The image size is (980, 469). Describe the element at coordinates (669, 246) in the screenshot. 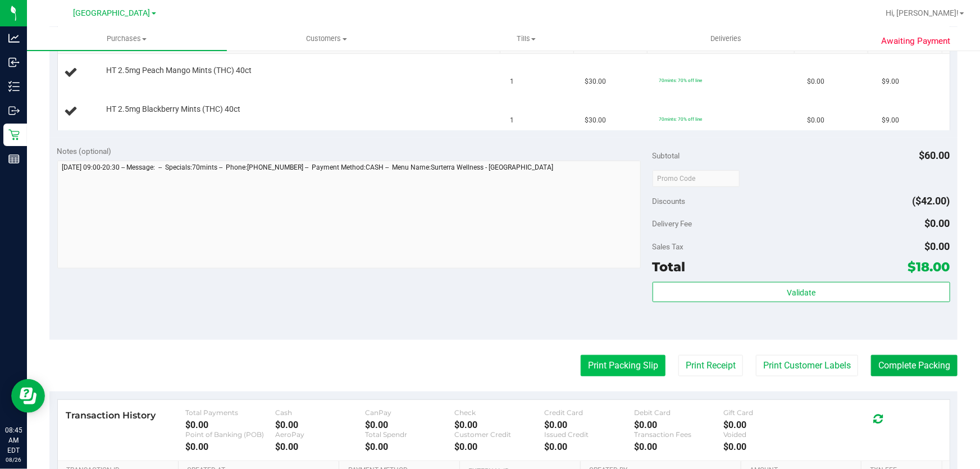

I see `span: Sales Tax` at that location.